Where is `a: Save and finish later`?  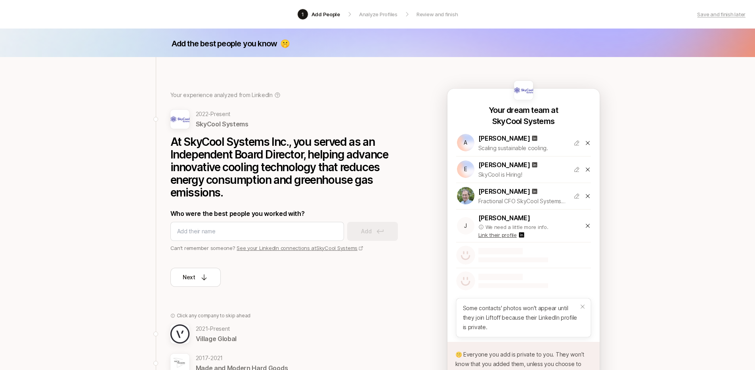 a: Save and finish later is located at coordinates (722, 14).